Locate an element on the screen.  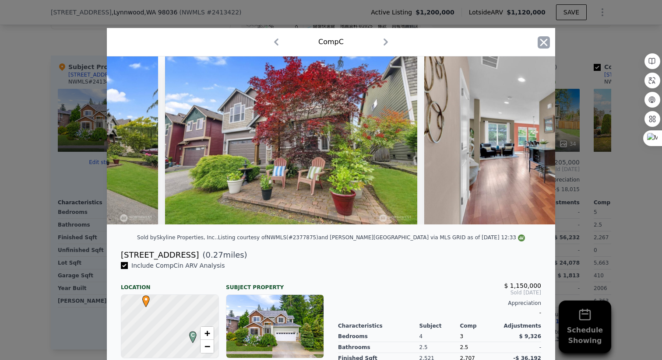
img: NWMLS Logo is located at coordinates (521, 238).